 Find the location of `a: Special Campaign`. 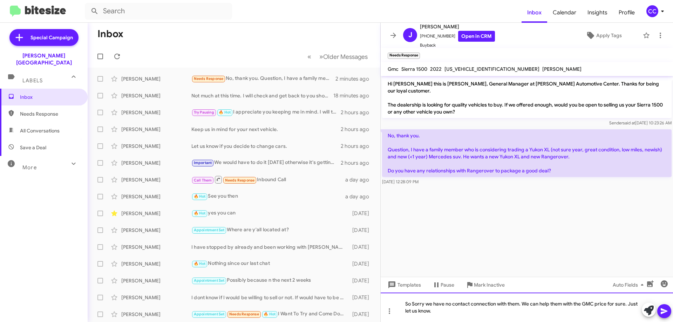

a: Special Campaign is located at coordinates (44, 37).